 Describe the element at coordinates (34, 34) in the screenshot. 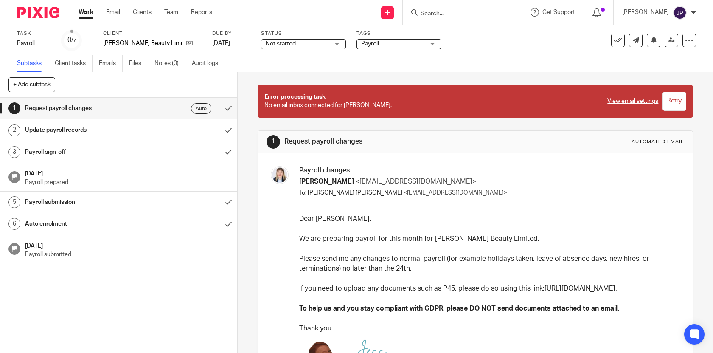

I see `label: Task` at that location.